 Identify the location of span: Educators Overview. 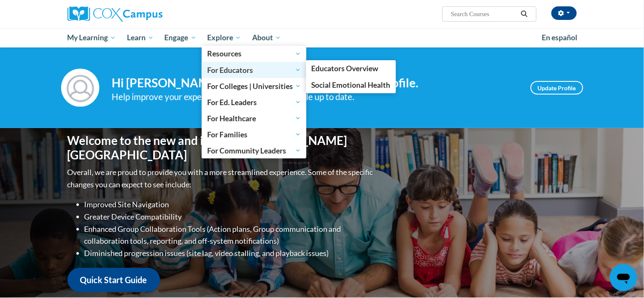
(345, 68).